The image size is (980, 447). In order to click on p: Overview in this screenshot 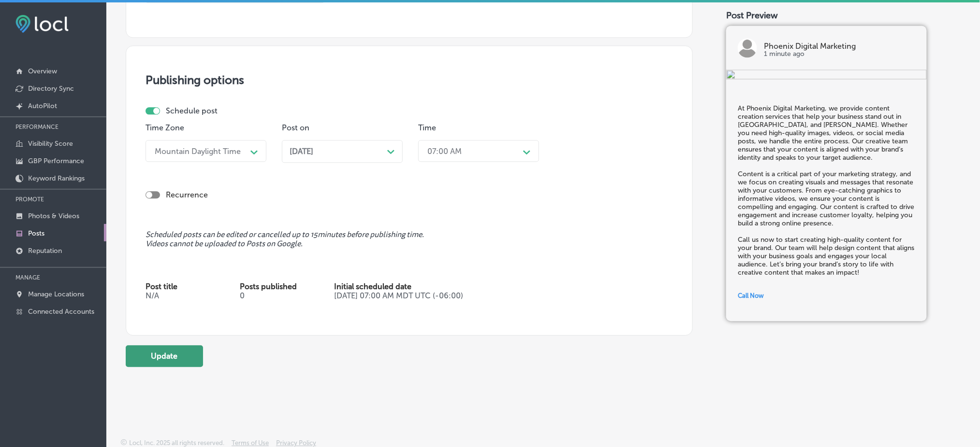, I will do `click(42, 71)`.